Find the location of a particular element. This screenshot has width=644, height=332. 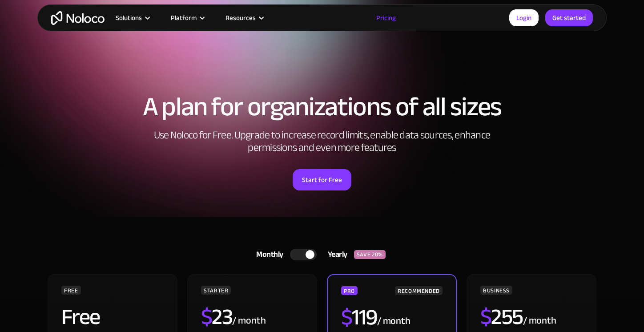

div: Monthly is located at coordinates (267, 255).